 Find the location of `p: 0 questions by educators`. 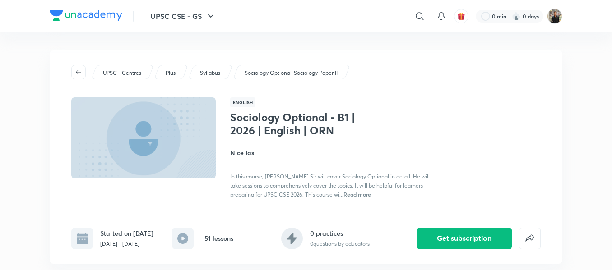

p: 0 questions by educators is located at coordinates (340, 244).